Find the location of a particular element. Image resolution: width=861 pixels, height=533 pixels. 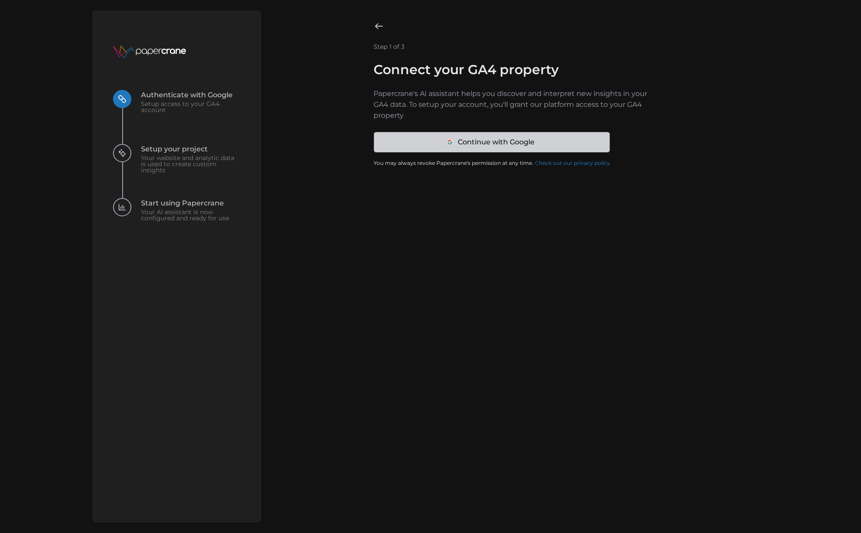

span: Start using Papercrane is located at coordinates (191, 203).